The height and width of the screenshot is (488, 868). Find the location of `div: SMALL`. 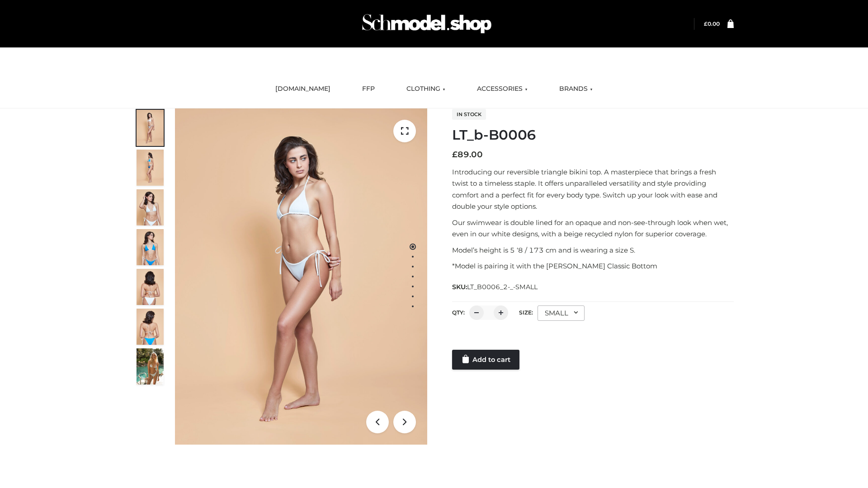

div: SMALL is located at coordinates (561, 313).